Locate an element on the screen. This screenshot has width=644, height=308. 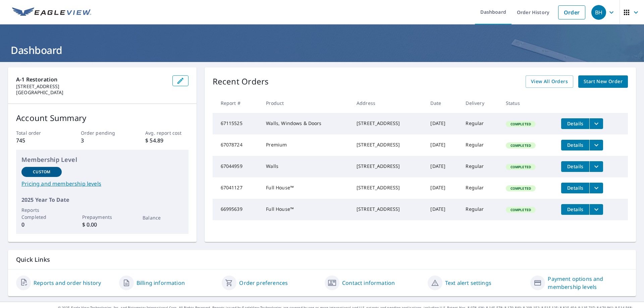
a: Payment options and membership levels is located at coordinates (587, 283).